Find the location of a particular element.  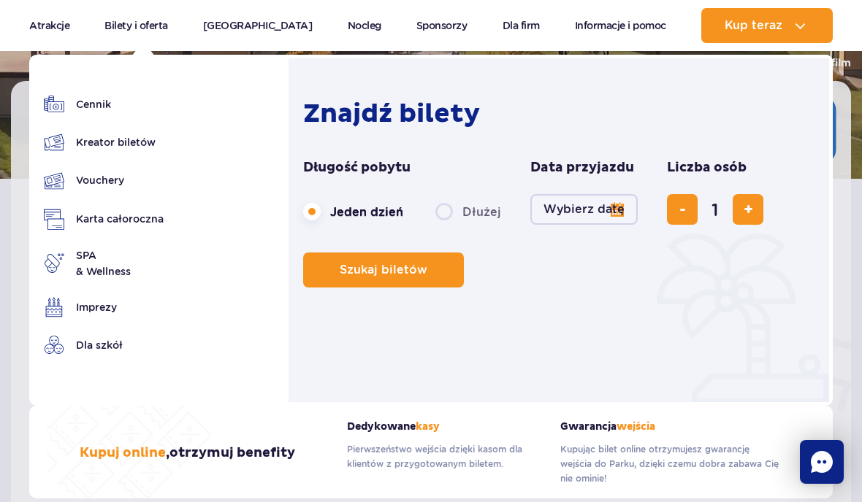

button: usuń bilet is located at coordinates (682, 210).